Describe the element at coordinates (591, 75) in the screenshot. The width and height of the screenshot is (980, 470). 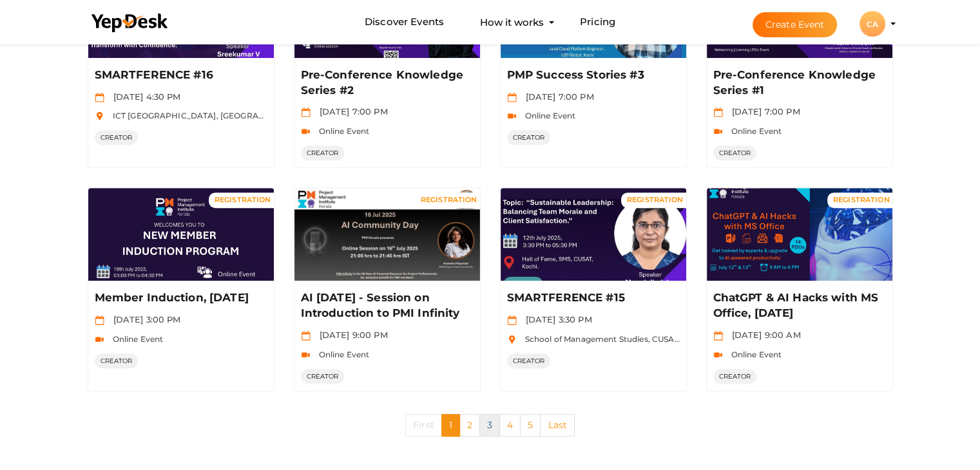
I see `p: PMP Success Stories #3` at that location.